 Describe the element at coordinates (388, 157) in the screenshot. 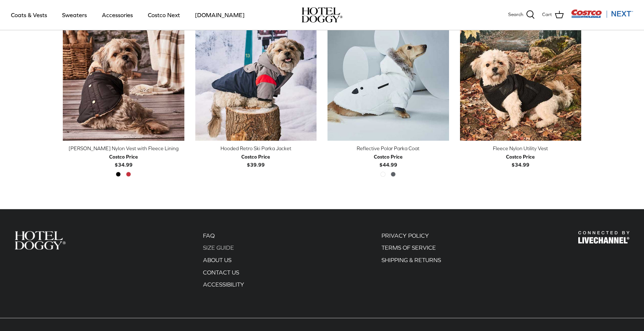

I see `a: Reflective Polar Parka Coat Costco Price$44.99` at that location.